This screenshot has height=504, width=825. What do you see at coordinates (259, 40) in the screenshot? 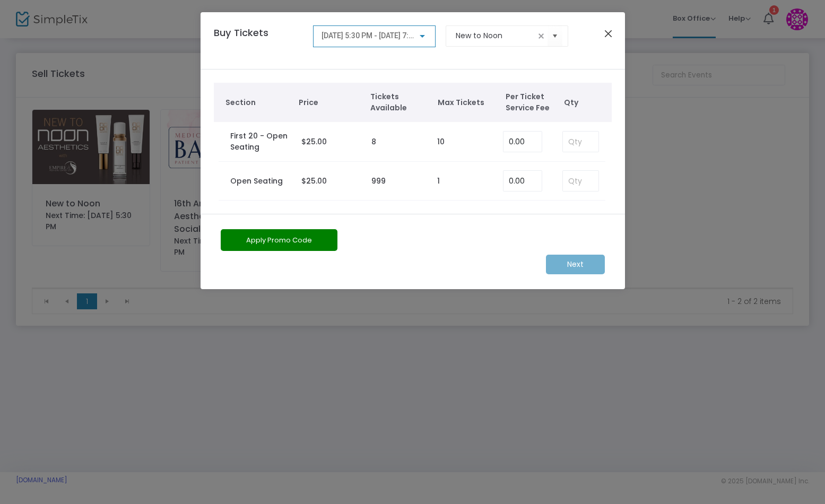
I see `h4: Buy Tickets` at bounding box center [259, 40].